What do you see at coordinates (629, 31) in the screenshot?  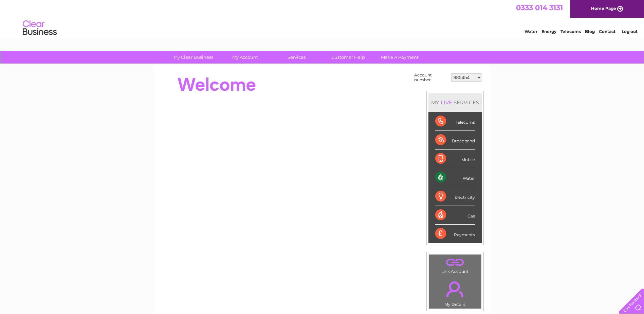 I see `a: Log out` at bounding box center [629, 31].